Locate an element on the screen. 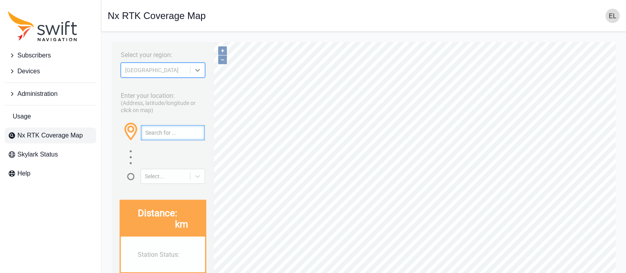 The image size is (626, 273). label: Select your region: is located at coordinates (39, 17).